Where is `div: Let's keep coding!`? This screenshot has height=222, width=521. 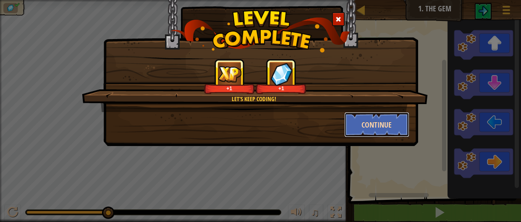
div: Let's keep coding! is located at coordinates (254, 99).